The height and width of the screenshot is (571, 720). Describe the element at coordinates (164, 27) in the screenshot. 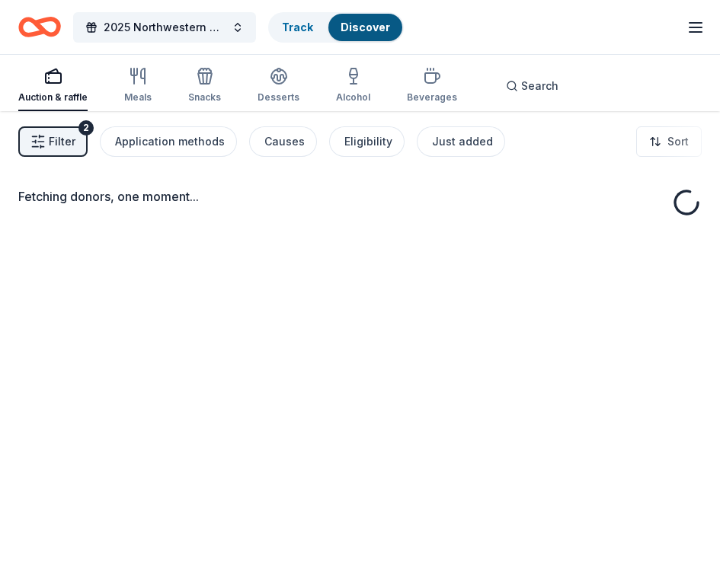

I see `button: 2025 Northwestern University Dance Marathon Alumni Gala` at that location.